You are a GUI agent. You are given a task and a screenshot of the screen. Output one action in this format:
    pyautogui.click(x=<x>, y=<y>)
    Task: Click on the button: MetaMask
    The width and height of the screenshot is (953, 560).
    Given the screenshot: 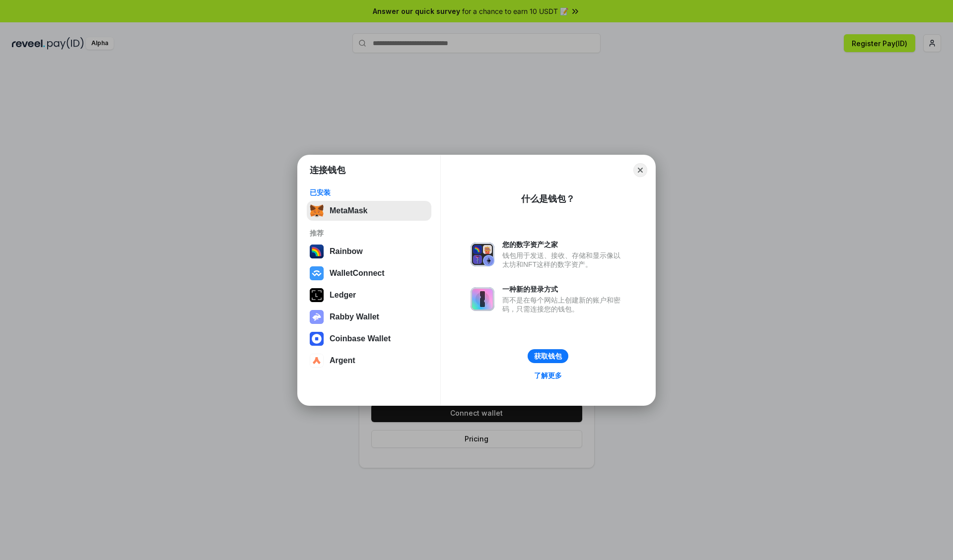 What is the action you would take?
    pyautogui.click(x=369, y=211)
    